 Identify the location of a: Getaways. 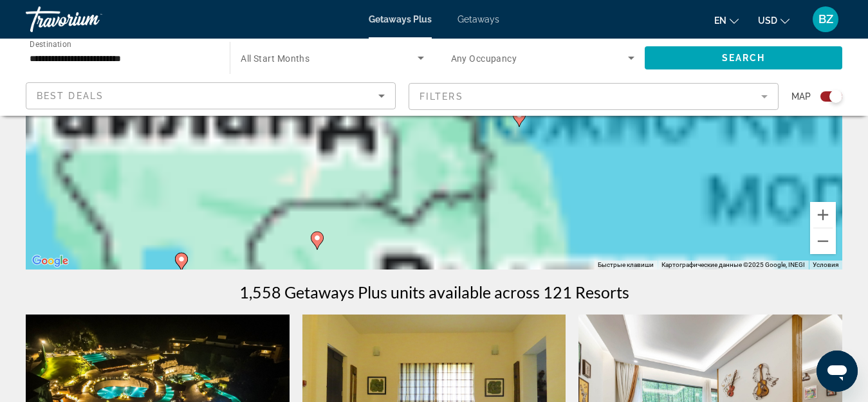
(478, 20).